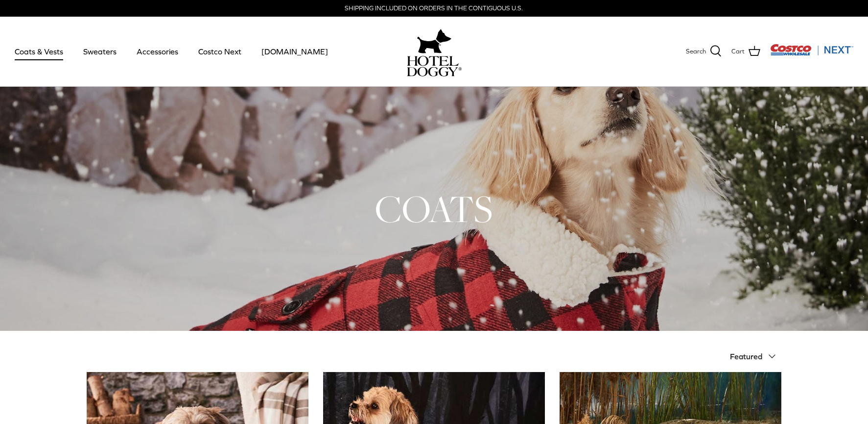  I want to click on button: Featured, so click(756, 356).